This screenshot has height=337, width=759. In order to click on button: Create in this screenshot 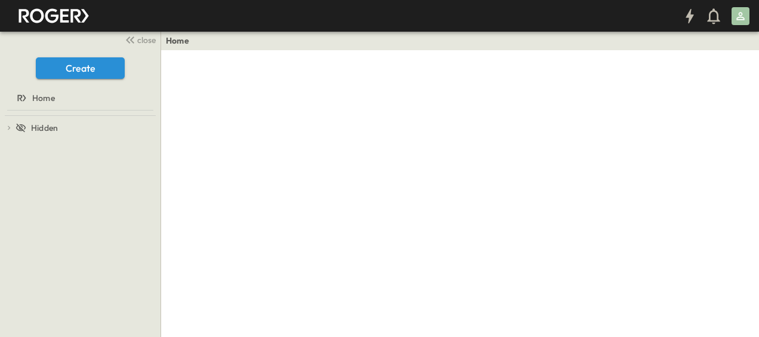, I will do `click(80, 68)`.